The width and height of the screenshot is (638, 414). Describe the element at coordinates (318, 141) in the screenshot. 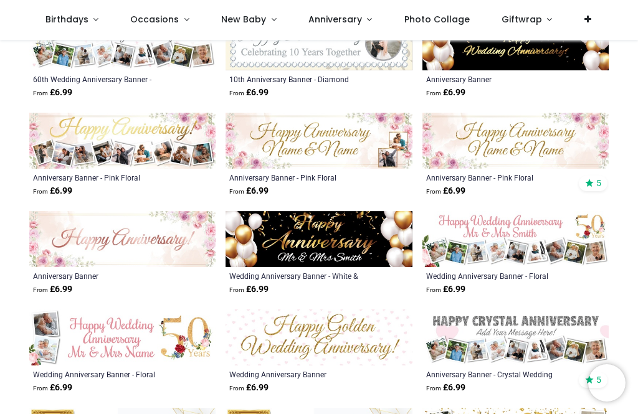

I see `img: Personalised Anniversary Banner - Pink Floral - Custom Text & 2 Photos` at that location.